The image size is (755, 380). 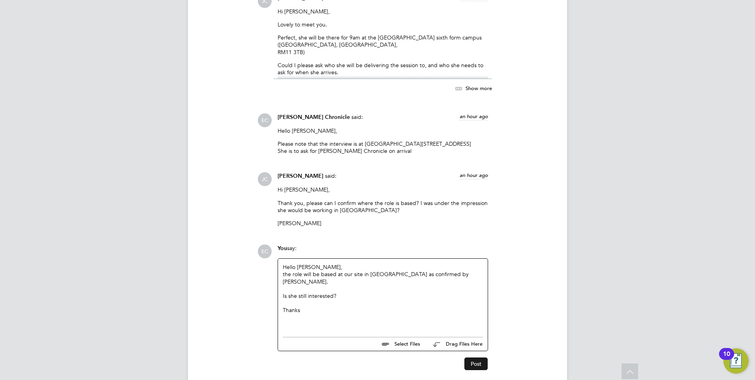 What do you see at coordinates (383, 296) in the screenshot?
I see `div: Is she still interested?` at bounding box center [383, 296].